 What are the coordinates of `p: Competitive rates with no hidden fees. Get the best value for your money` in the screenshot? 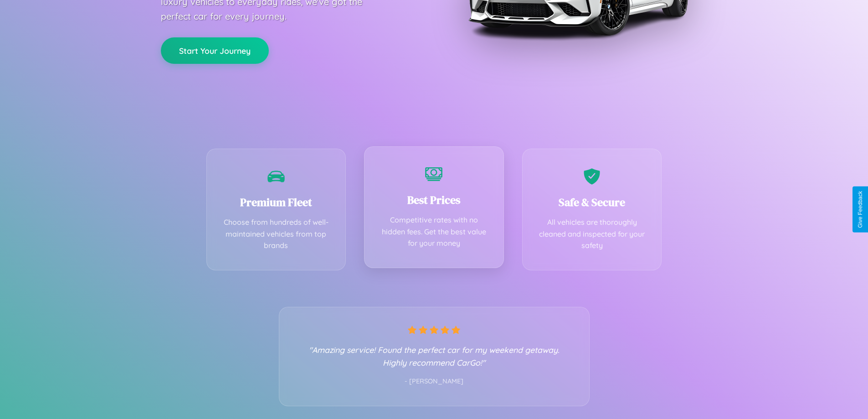 It's located at (434, 232).